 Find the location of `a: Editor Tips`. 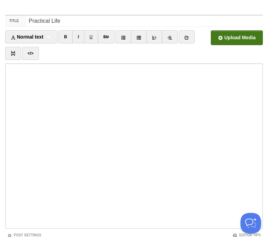

a: Editor Tips is located at coordinates (246, 234).